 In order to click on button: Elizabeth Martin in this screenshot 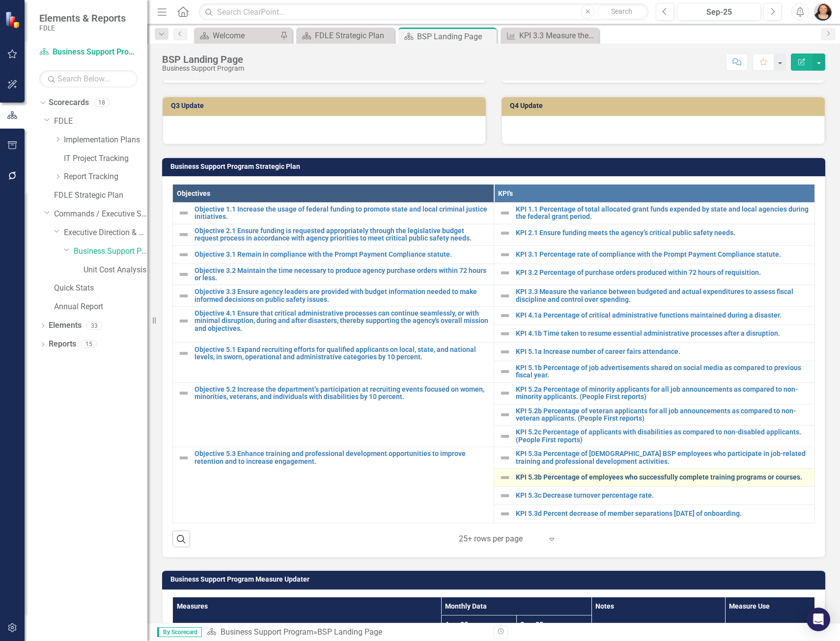, I will do `click(823, 12)`.